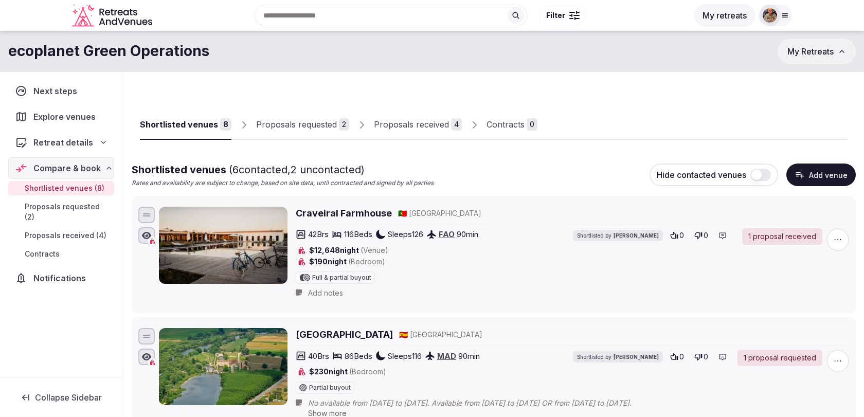 This screenshot has height=417, width=864. What do you see at coordinates (556, 15) in the screenshot?
I see `span: Filter` at bounding box center [556, 15].